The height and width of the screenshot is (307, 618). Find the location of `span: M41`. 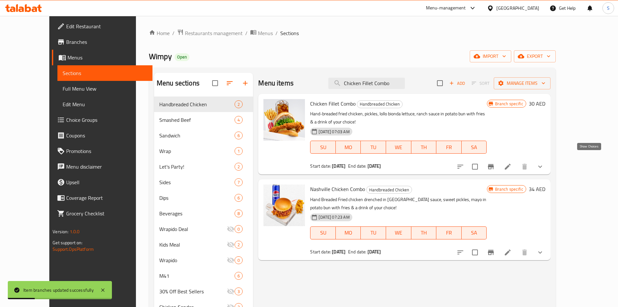

span: M41 is located at coordinates (197, 275).